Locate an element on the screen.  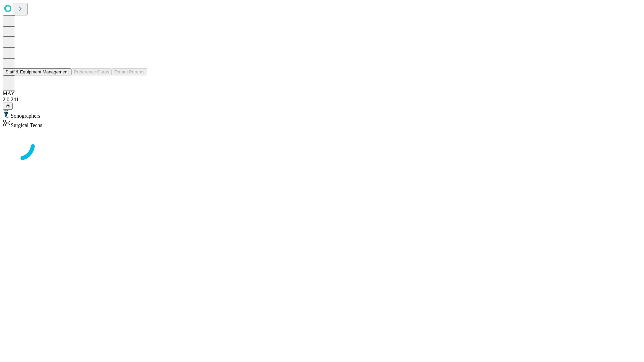
div: Sonographers is located at coordinates (322, 114).